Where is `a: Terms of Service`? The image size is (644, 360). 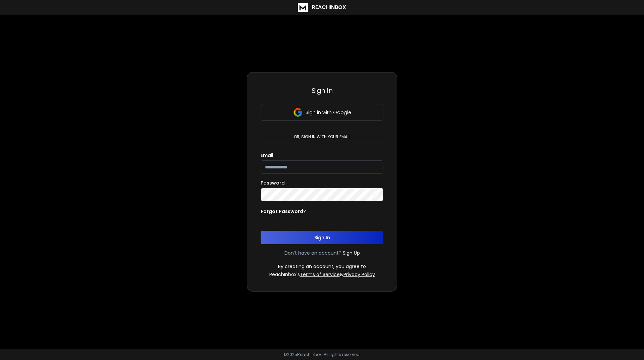
a: Terms of Service is located at coordinates (319, 275).